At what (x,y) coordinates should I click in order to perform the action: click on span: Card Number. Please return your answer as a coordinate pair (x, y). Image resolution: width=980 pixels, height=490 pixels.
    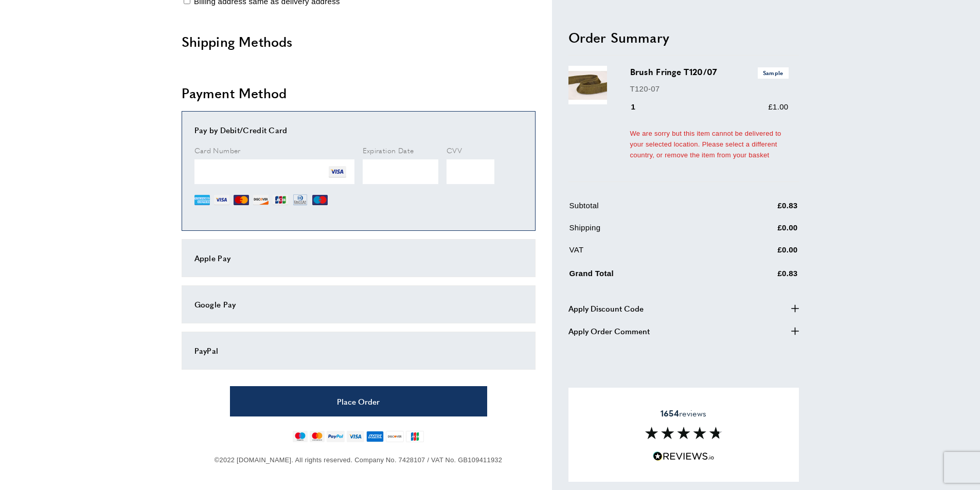
    Looking at the image, I should click on (218, 150).